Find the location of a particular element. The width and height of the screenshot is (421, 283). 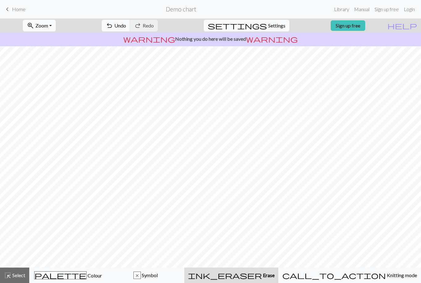

span: Knitting mode is located at coordinates (402, 275).